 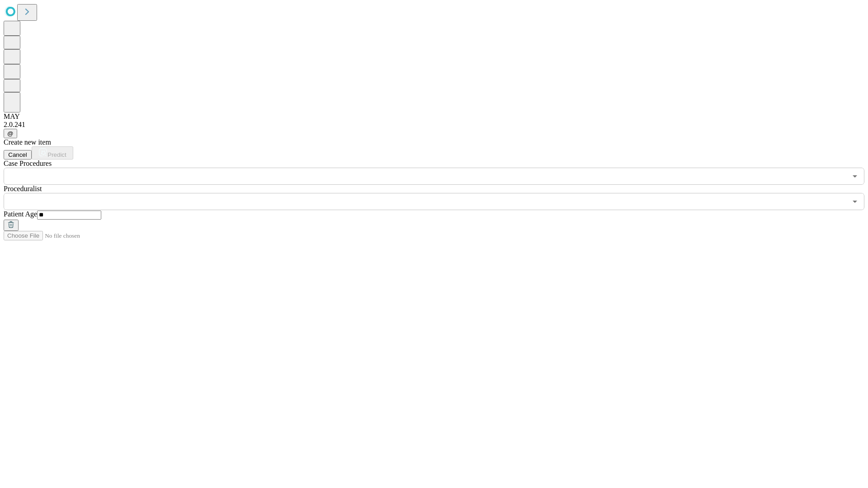 What do you see at coordinates (27, 142) in the screenshot?
I see `span: Create new item` at bounding box center [27, 142].